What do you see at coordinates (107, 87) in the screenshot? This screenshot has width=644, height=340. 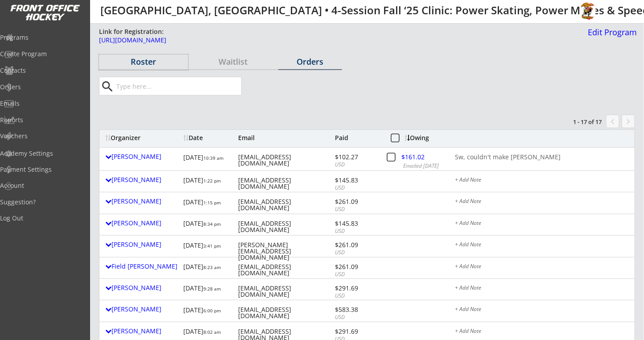 I see `button: search` at bounding box center [107, 87].